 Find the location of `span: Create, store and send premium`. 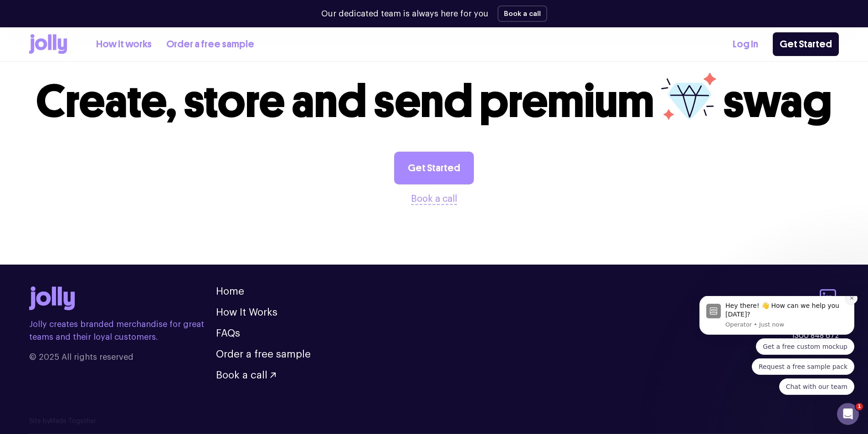

span: Create, store and send premium is located at coordinates (345, 101).